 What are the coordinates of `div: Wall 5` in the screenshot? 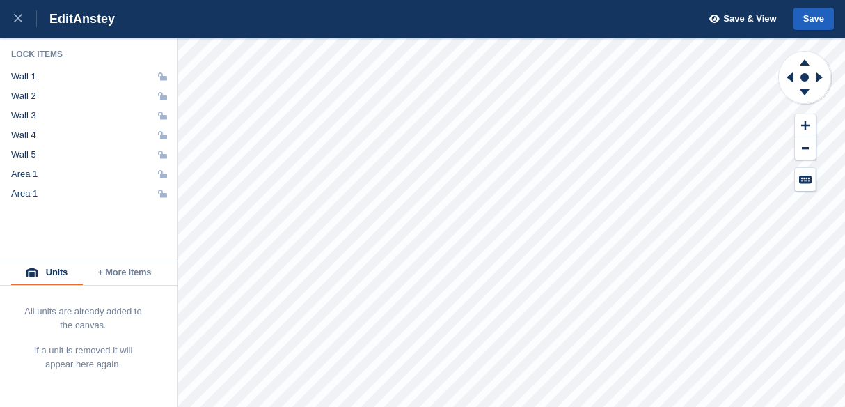 It's located at (24, 155).